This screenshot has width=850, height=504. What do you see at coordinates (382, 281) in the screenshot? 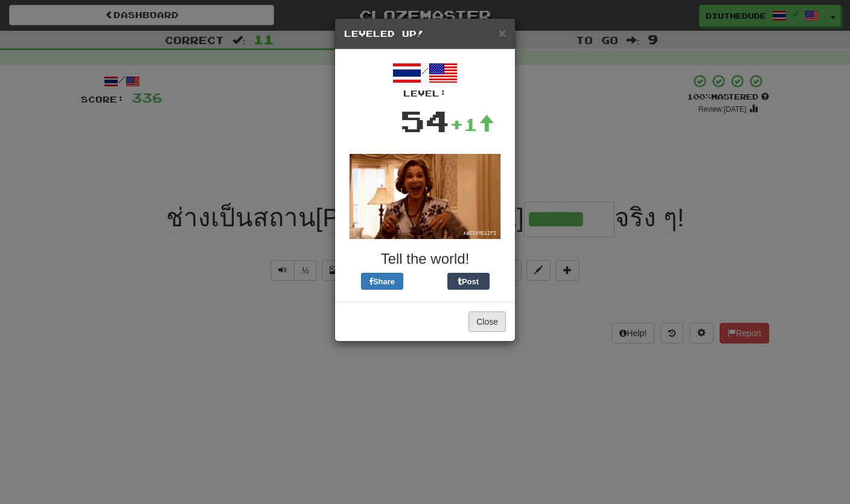
I see `button: Share` at bounding box center [382, 281].